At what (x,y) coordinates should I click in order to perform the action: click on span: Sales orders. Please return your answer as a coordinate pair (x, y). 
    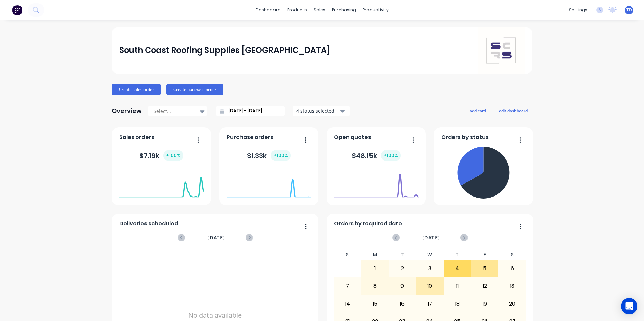
    Looking at the image, I should click on (137, 137).